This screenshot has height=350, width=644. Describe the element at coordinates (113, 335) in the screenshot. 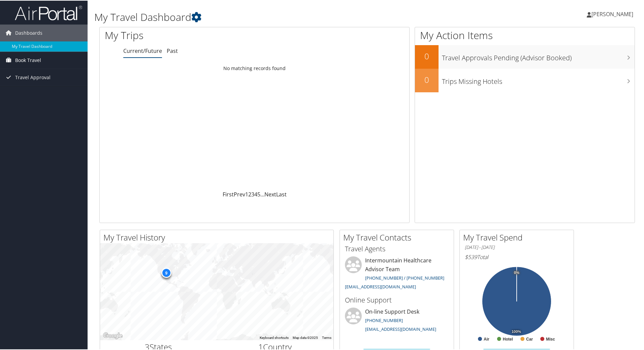

I see `img: Google` at that location.